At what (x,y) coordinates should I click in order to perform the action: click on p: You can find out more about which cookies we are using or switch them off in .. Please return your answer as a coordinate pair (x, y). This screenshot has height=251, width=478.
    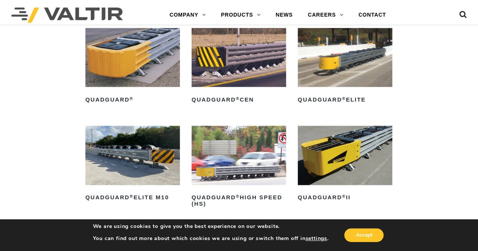
    Looking at the image, I should click on (211, 239).